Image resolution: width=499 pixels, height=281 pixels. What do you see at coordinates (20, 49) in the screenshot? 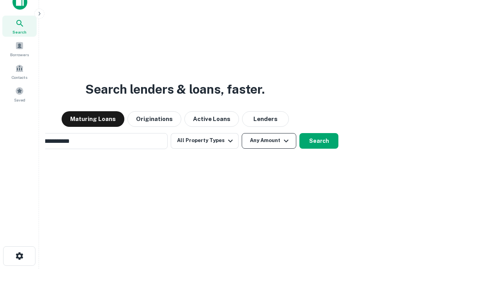
I see `div: Borrowers` at bounding box center [20, 49].